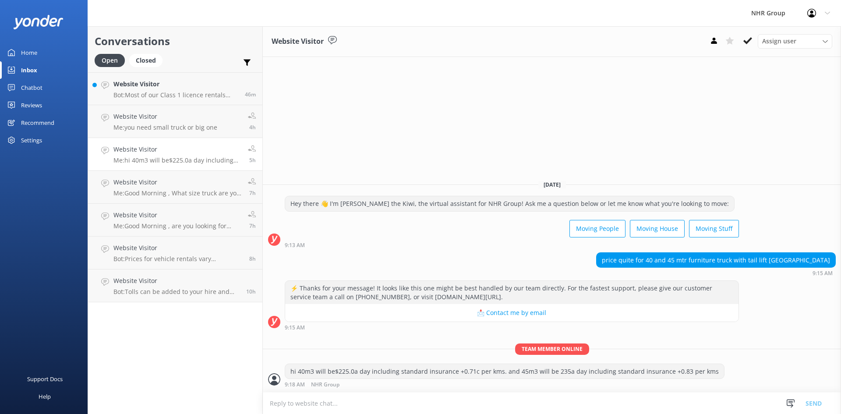 The height and width of the screenshot is (414, 841). Describe the element at coordinates (325, 384) in the screenshot. I see `span: NHR Group` at that location.